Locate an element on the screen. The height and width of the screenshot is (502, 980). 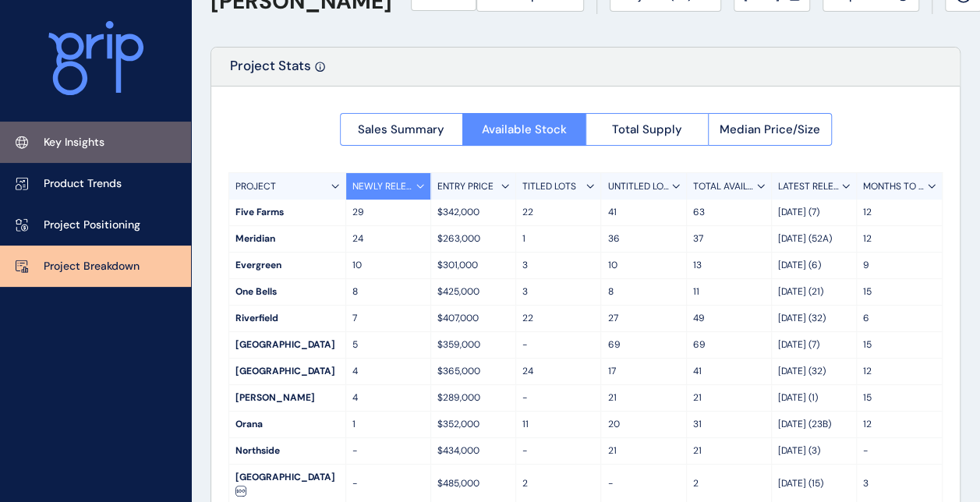
p: 31 is located at coordinates (729, 424).